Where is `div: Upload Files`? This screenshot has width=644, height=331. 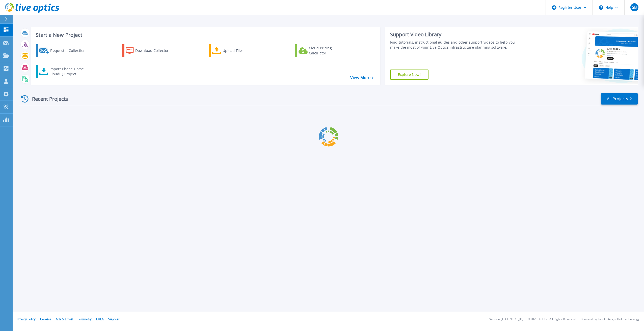 div: Upload Files is located at coordinates (243, 51).